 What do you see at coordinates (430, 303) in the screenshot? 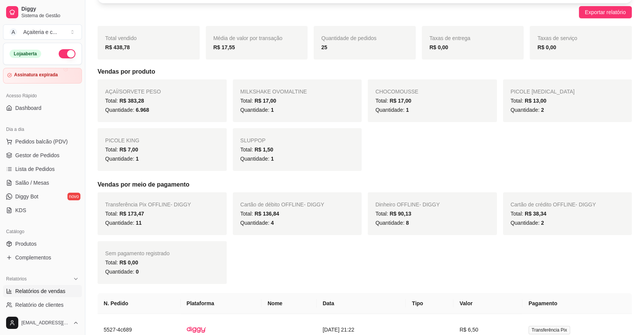
I see `th: Tipo` at bounding box center [430, 303].